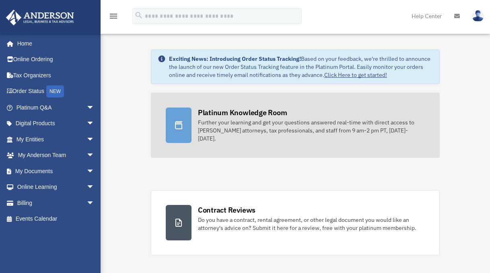 The height and width of the screenshot is (273, 490). I want to click on a: Contract Reviews Do you have a contract, rental agreement, or other legal document you would like..., so click(295, 222).